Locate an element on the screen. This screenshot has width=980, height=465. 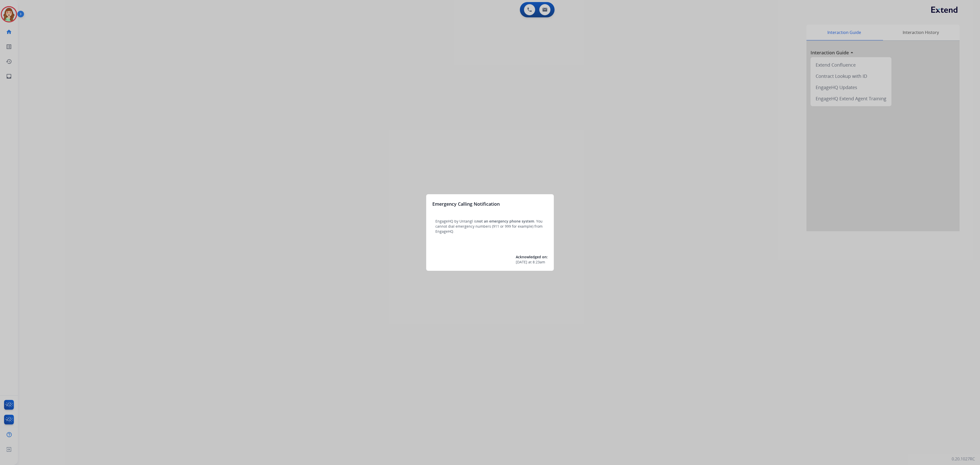
span: Acknowledged on: is located at coordinates (532, 257).